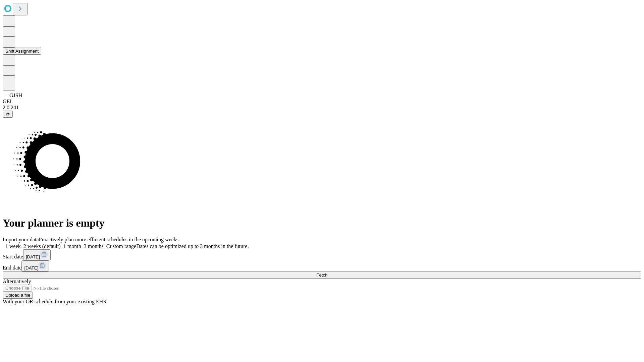  What do you see at coordinates (322, 102) in the screenshot?
I see `div: GEI` at bounding box center [322, 102].